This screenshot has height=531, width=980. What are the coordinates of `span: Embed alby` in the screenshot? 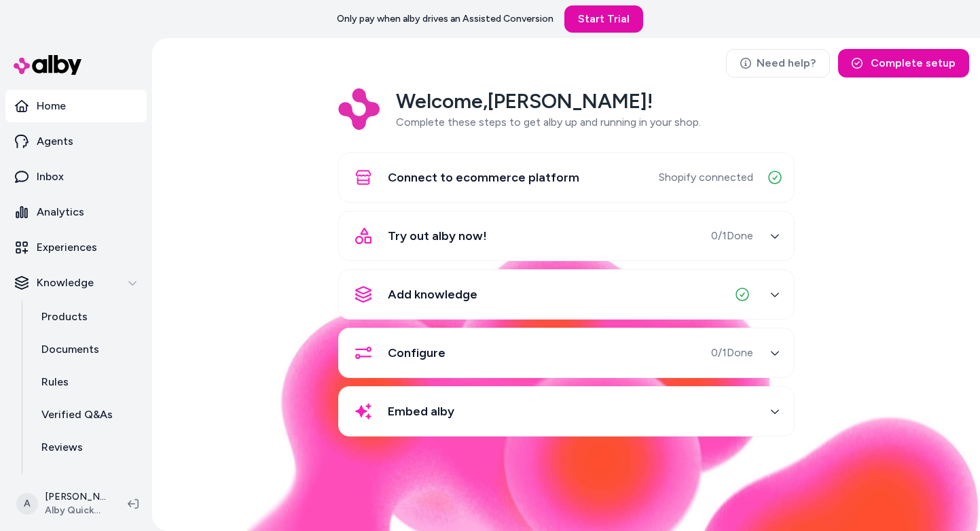 It's located at (421, 411).